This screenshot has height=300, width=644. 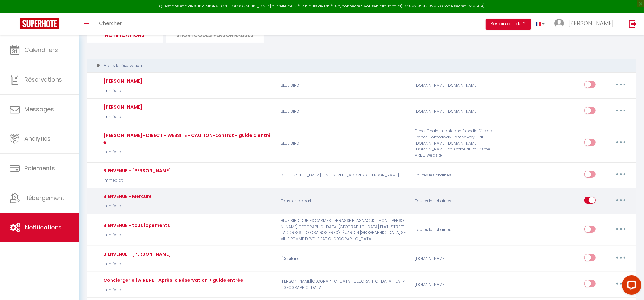 I want to click on span: Notifications, so click(x=43, y=227).